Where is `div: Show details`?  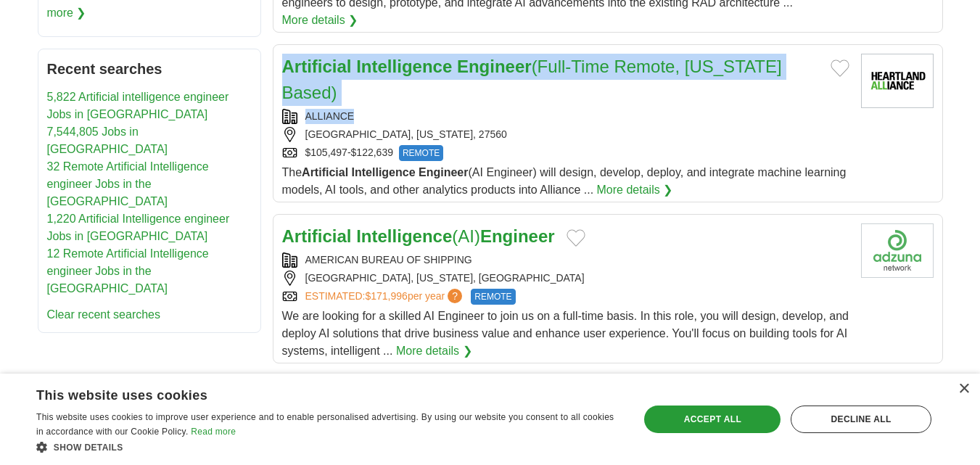 div: Show details is located at coordinates (328, 447).